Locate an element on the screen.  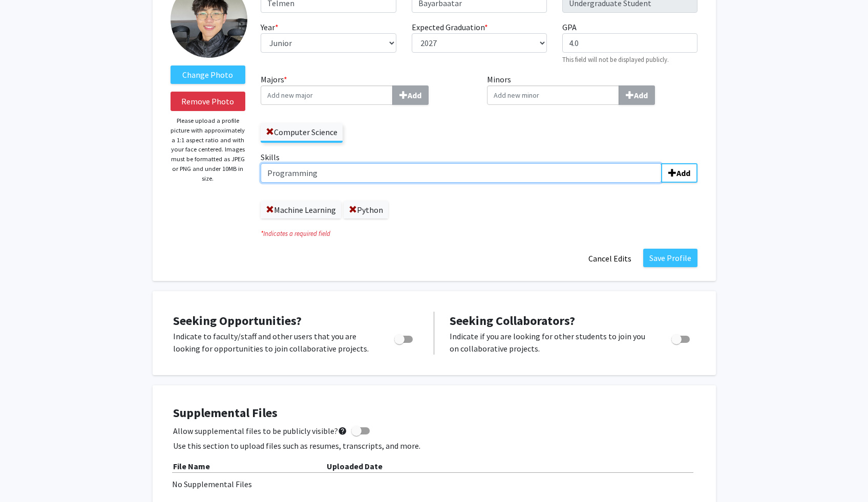
p: Please upload a profile picture with approximately a 1:1 aspect ratio and with your face centered... is located at coordinates (208, 150).